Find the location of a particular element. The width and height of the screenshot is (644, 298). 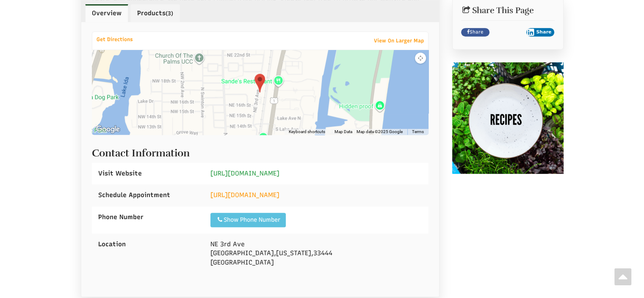

a: View On Larger Map is located at coordinates (399, 41).